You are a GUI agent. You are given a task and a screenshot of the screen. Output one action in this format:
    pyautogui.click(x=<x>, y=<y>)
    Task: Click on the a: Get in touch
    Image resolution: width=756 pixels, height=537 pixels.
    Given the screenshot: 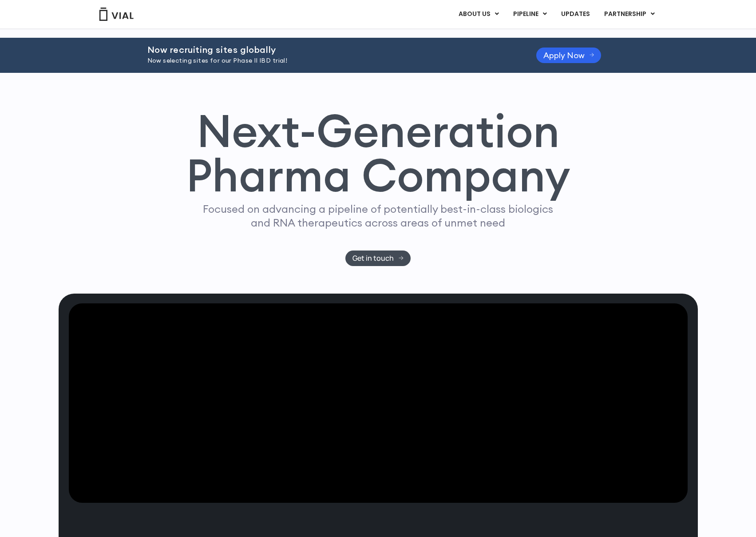 What is the action you would take?
    pyautogui.click(x=378, y=258)
    